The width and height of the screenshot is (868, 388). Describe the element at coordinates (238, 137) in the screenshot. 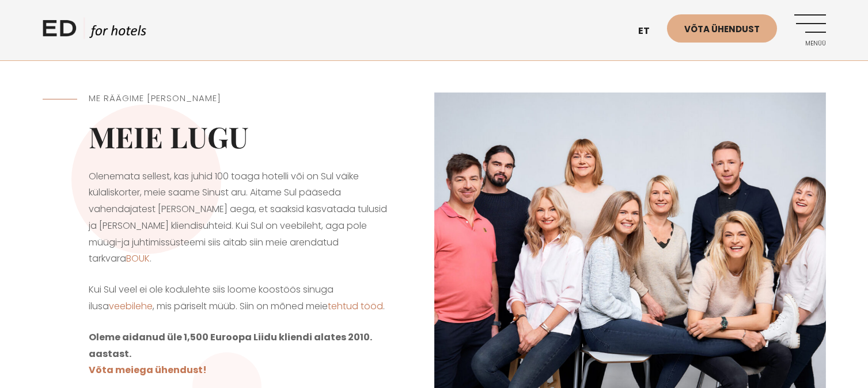

I see `h2: Meie lugu` at that location.